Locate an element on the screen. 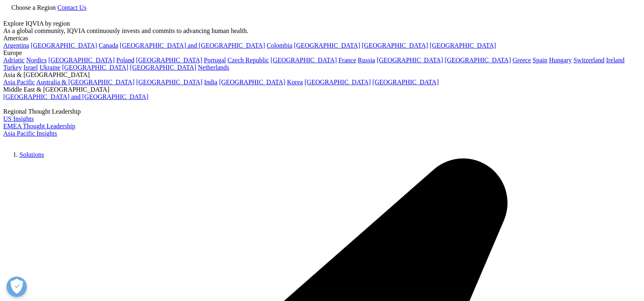  a: EMEA Thought Leadership is located at coordinates (39, 126).